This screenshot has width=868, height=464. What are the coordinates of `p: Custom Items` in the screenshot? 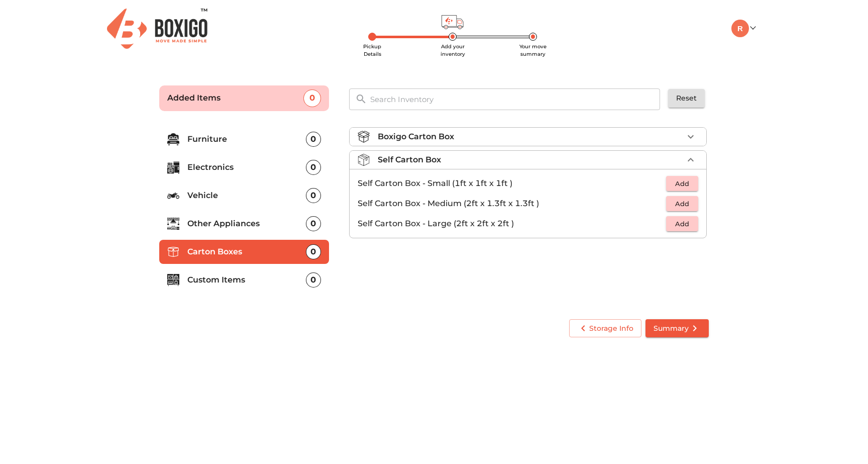 It's located at (246, 280).